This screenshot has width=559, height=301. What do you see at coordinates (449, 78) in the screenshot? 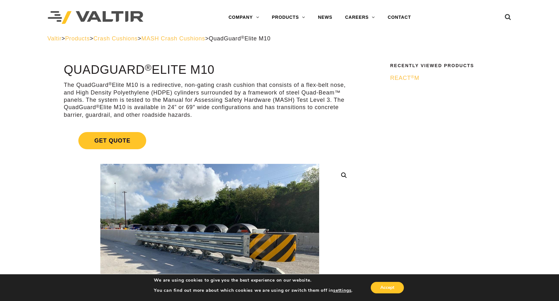
I see `a: REACT®M` at bounding box center [449, 78].